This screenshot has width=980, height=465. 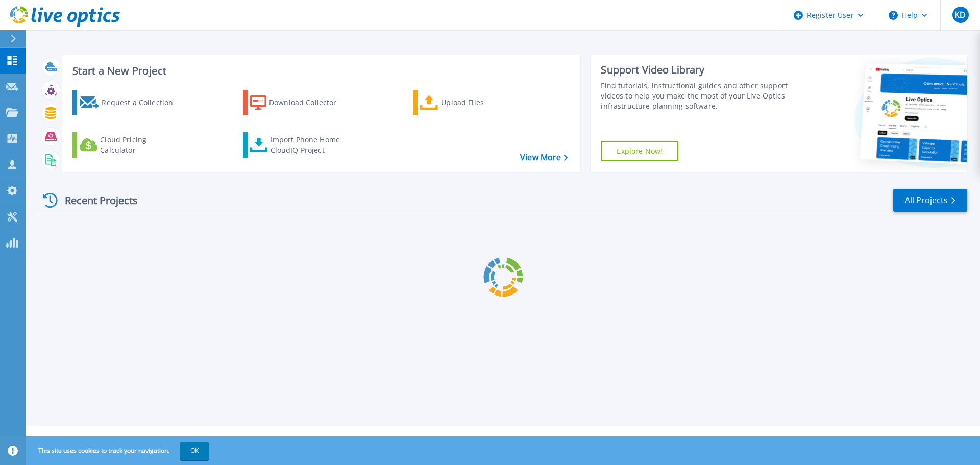 What do you see at coordinates (142, 103) in the screenshot?
I see `div: Request a Collection` at bounding box center [142, 103].